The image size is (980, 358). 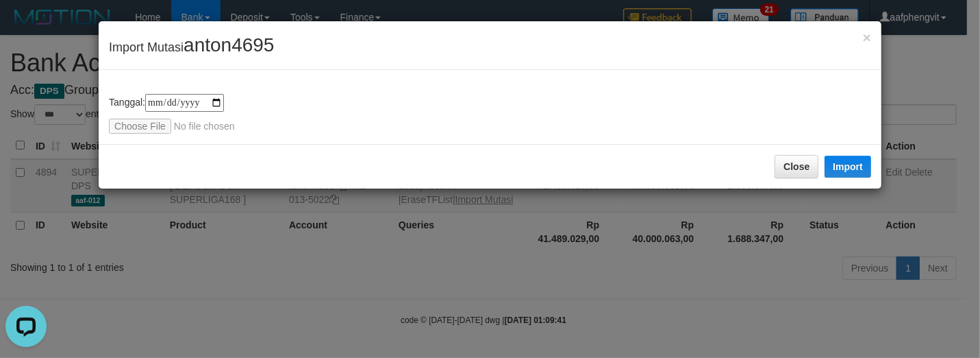 What do you see at coordinates (228, 44) in the screenshot?
I see `span: anton4695` at bounding box center [228, 44].